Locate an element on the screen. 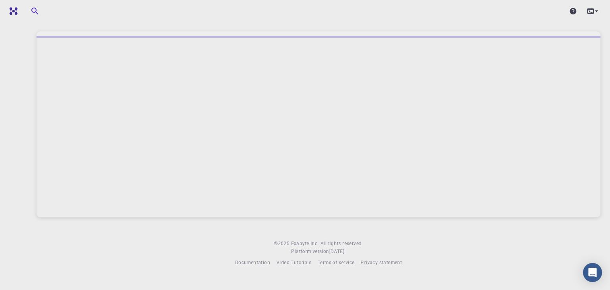 Image resolution: width=610 pixels, height=290 pixels. a: Privacy statement is located at coordinates (381, 262).